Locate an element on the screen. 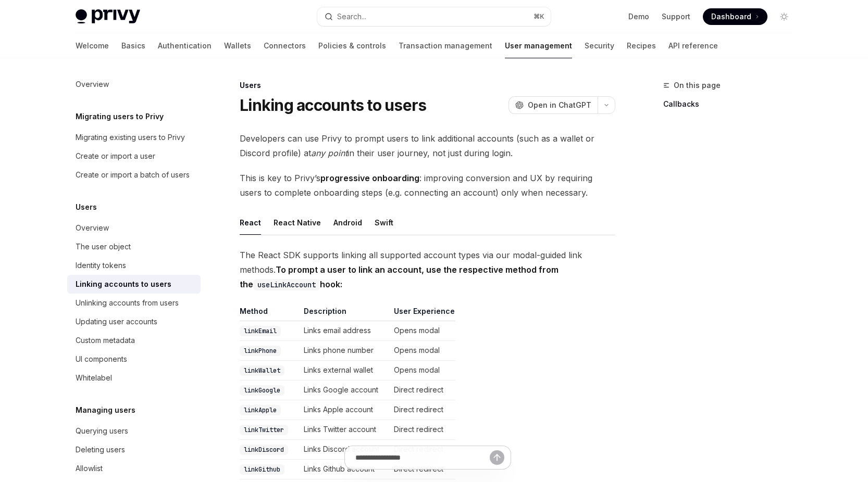 This screenshot has width=868, height=482. a: Linking accounts to users is located at coordinates (134, 285).